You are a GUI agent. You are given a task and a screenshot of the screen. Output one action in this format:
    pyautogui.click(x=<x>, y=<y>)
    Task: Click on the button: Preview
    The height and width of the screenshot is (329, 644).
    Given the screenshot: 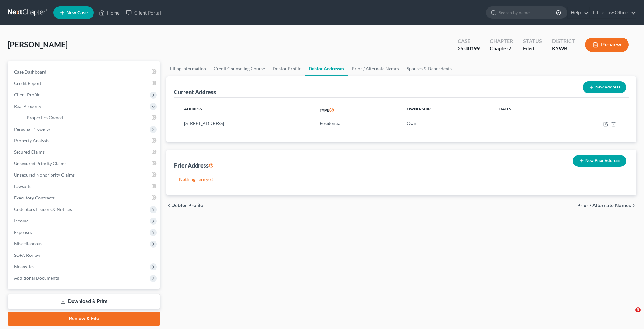 What is the action you would take?
    pyautogui.click(x=606, y=45)
    